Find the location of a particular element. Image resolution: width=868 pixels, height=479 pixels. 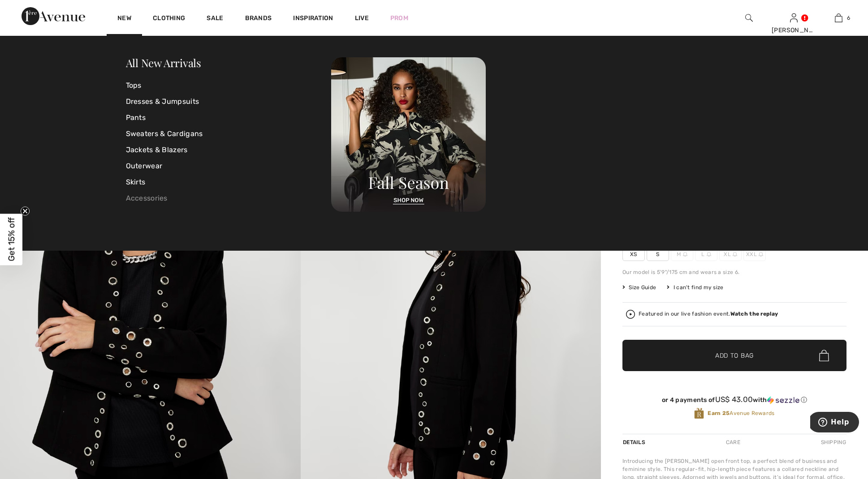

div: Shipping is located at coordinates (833, 443).